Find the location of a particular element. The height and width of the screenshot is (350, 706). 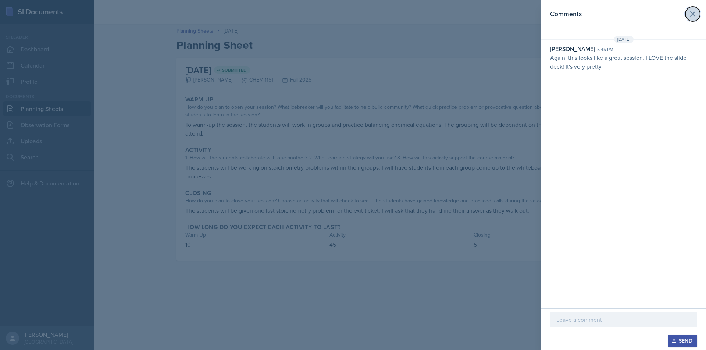

button: Send is located at coordinates (682, 341).